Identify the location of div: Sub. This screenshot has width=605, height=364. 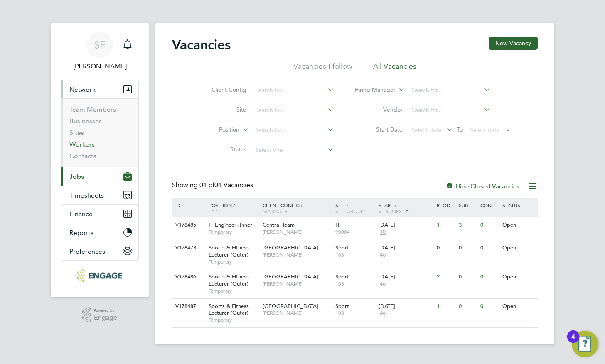
(467, 205).